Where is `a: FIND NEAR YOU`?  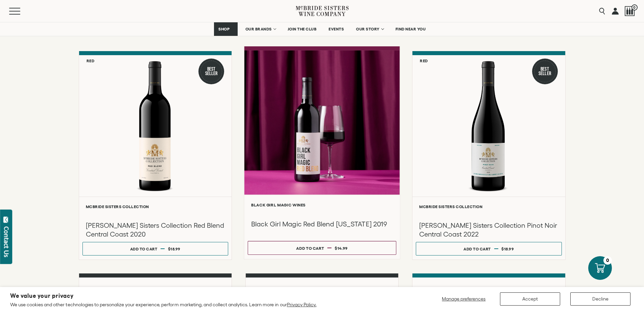
a: FIND NEAR YOU is located at coordinates (411, 29).